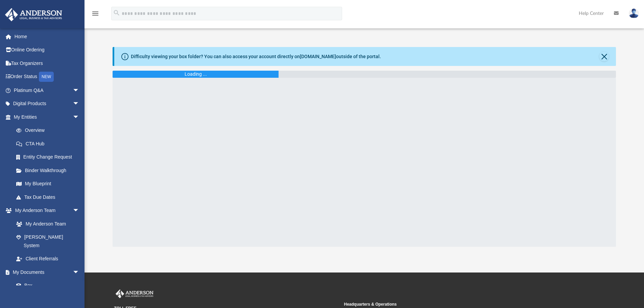  What do you see at coordinates (47, 104) in the screenshot?
I see `a: Digital Productsarrow_drop_down` at bounding box center [47, 104].